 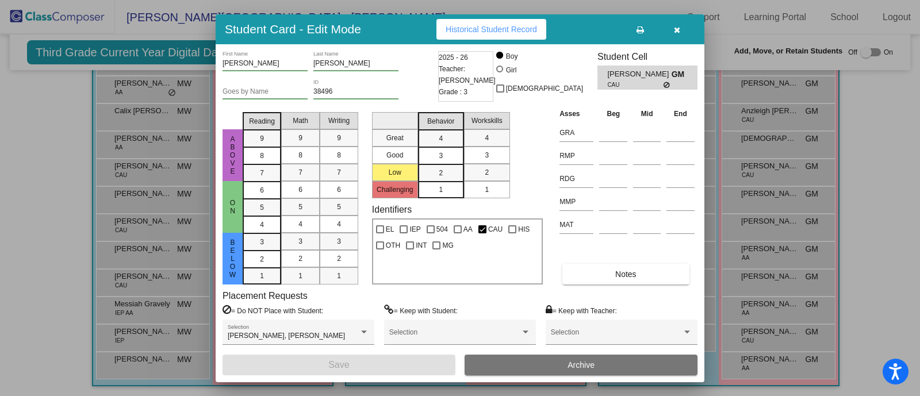 I want to click on span: Math, so click(x=300, y=121).